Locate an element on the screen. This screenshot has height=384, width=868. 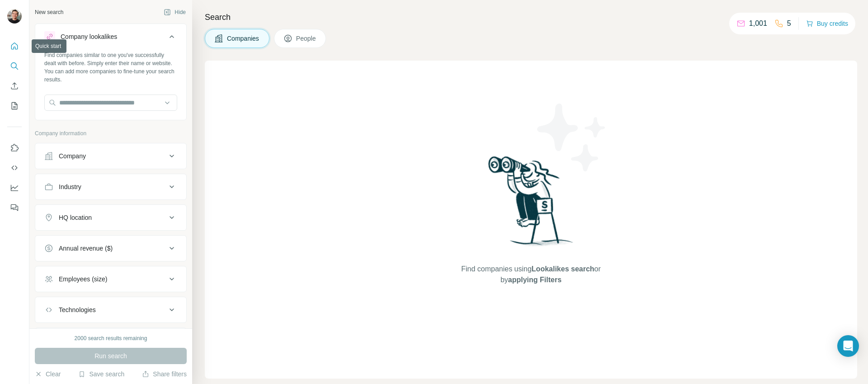
img: Avatar is located at coordinates (15, 17).